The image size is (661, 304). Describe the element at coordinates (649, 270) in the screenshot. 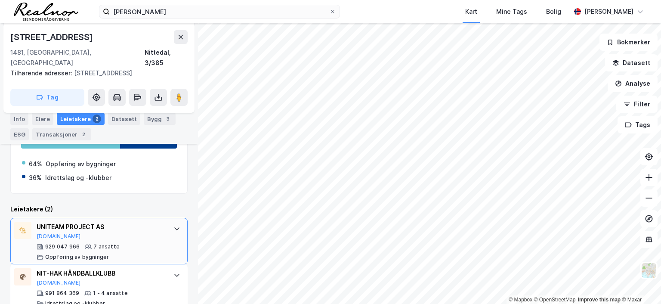

I see `img: Z` at that location.